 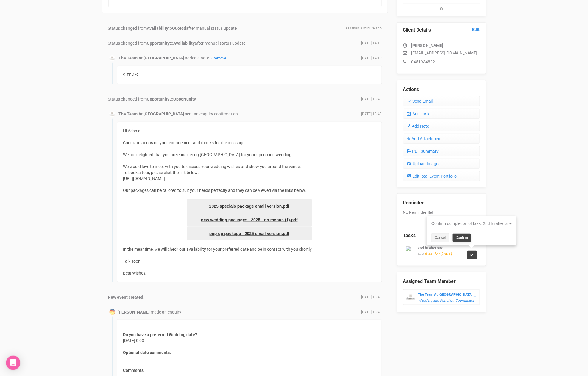 What do you see at coordinates (152, 99) in the screenshot?
I see `span: Status changed from to` at bounding box center [152, 99].